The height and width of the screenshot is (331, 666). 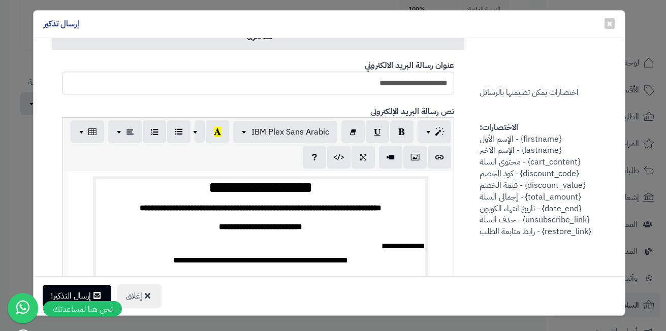 I want to click on button: إغلاق, so click(x=139, y=296).